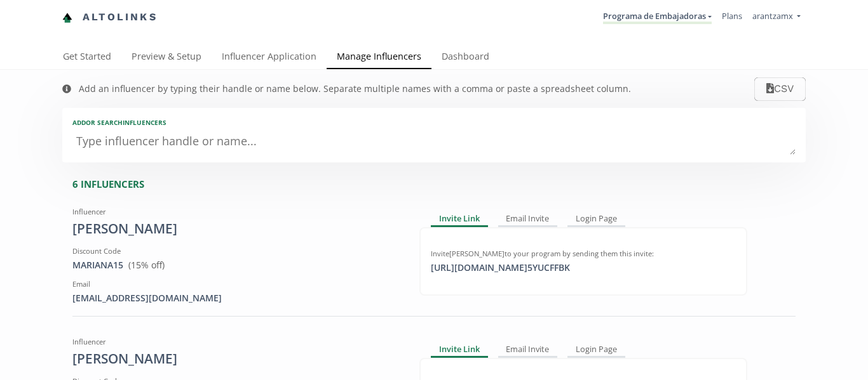 The width and height of the screenshot is (868, 380). What do you see at coordinates (110, 17) in the screenshot?
I see `a: Altolinks` at bounding box center [110, 17].